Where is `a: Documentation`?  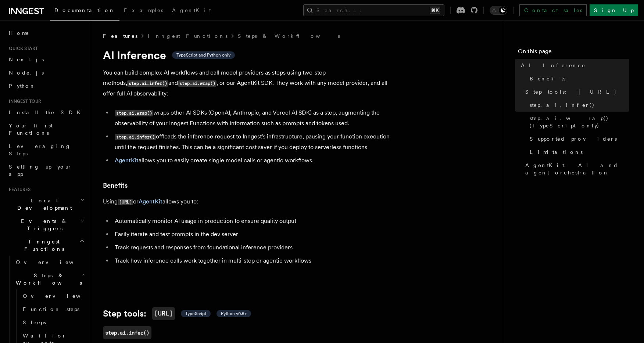
a: Documentation is located at coordinates (84, 12).